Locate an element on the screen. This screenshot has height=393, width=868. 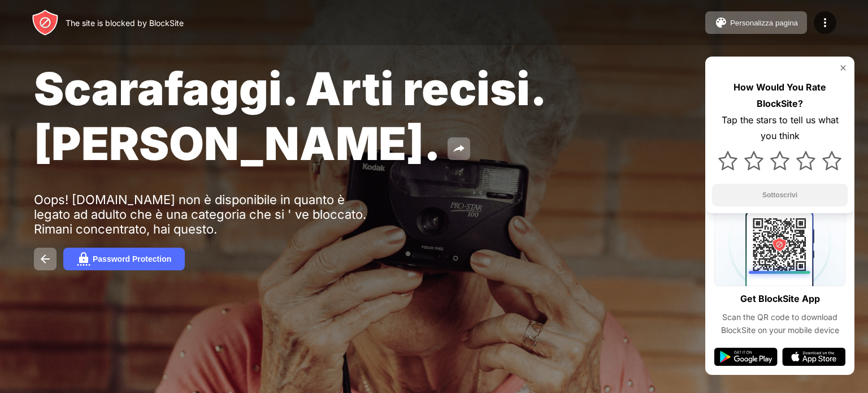
img: header-logo.svg is located at coordinates (45, 22).